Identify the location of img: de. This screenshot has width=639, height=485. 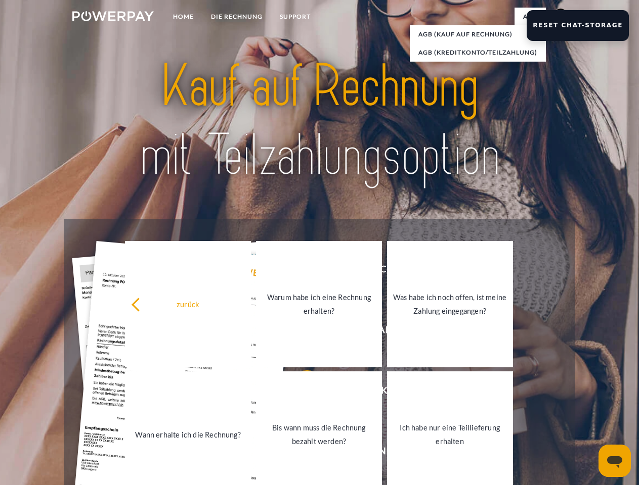
(560, 15).